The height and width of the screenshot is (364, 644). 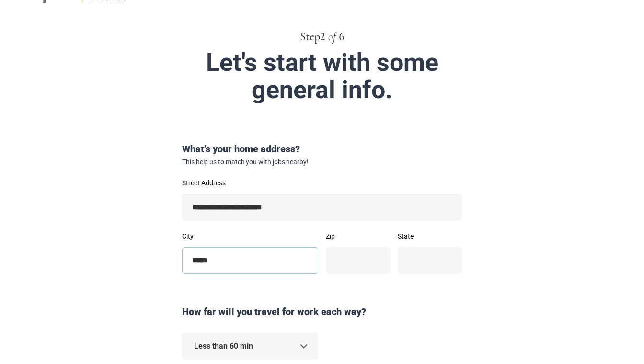 What do you see at coordinates (322, 155) in the screenshot?
I see `div: What’s your home address?` at bounding box center [322, 155].